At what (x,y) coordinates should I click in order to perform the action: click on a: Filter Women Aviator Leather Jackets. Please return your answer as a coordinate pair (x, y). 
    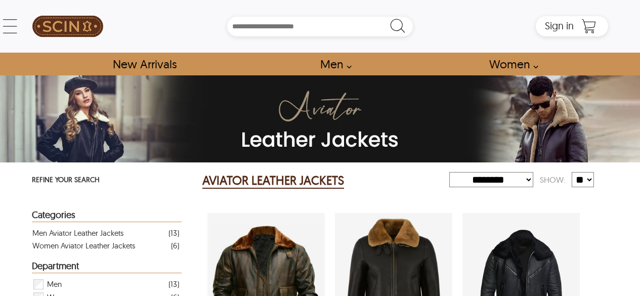
    Looking at the image, I should click on (106, 245).